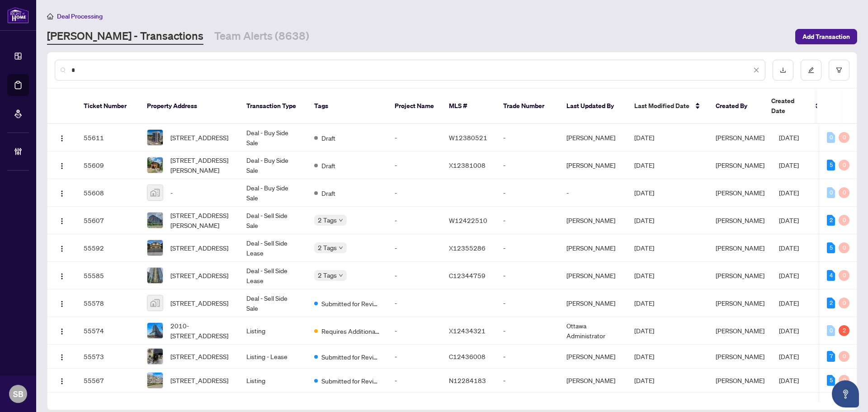  Describe the element at coordinates (468, 106) in the screenshot. I see `th: MLS #` at that location.